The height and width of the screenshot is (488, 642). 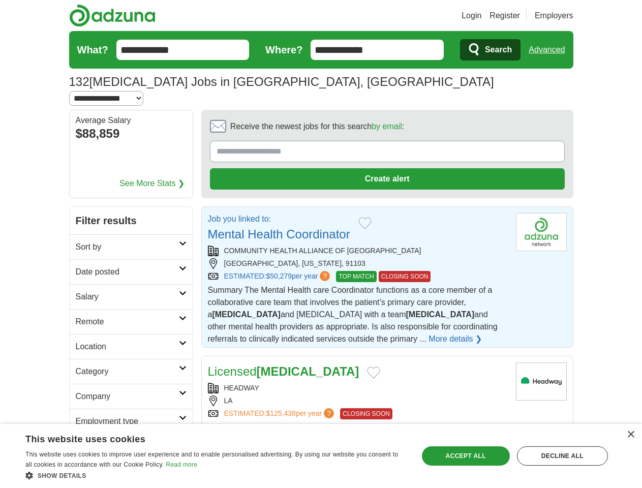 What do you see at coordinates (131, 134) in the screenshot?
I see `div: $88,859` at bounding box center [131, 134].